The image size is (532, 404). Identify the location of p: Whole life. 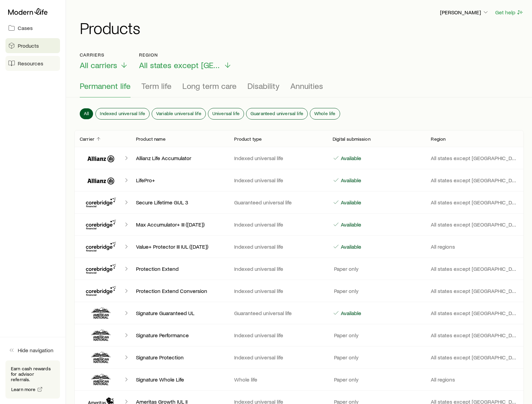
(278, 380).